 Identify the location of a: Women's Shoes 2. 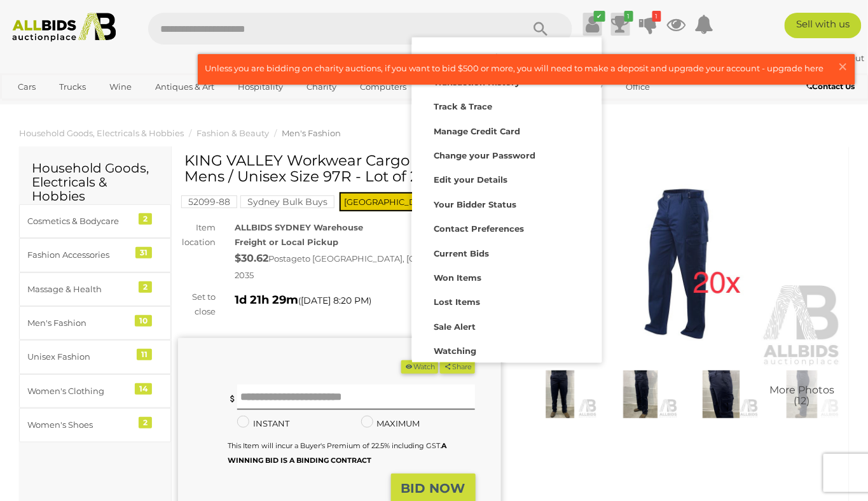
(95, 424).